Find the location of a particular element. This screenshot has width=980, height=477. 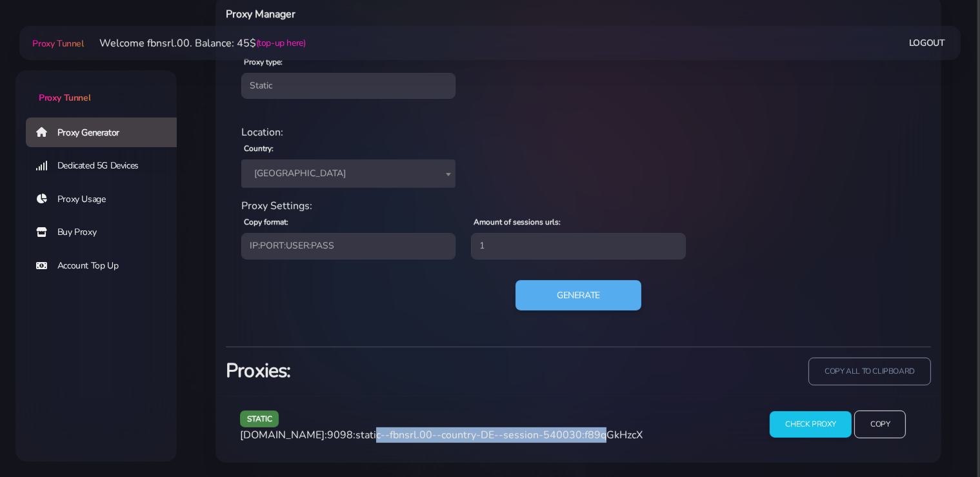

h3: Proxies: is located at coordinates (398, 371).